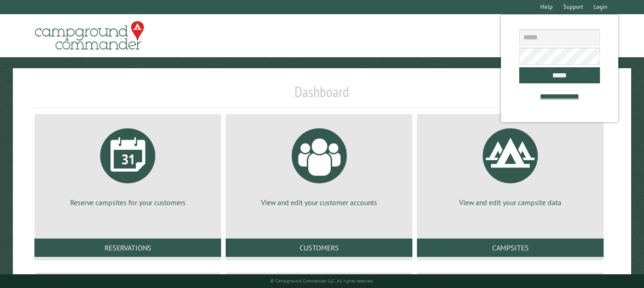 This screenshot has width=644, height=288. What do you see at coordinates (319, 203) in the screenshot?
I see `p: View and edit your customer accounts` at bounding box center [319, 203].